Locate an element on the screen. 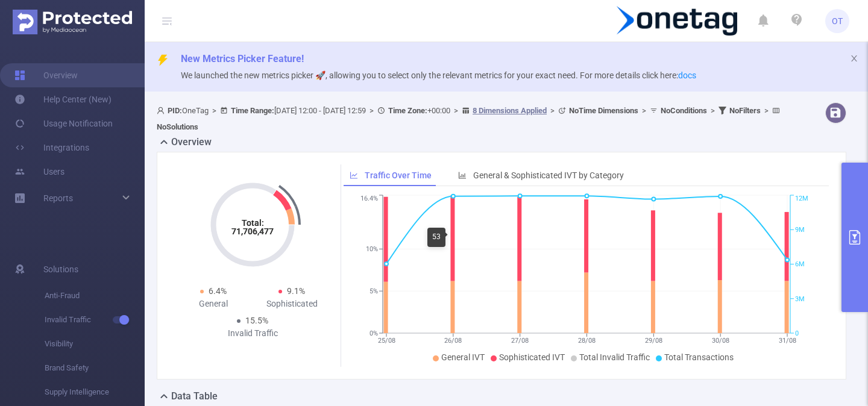 The image size is (868, 406). tspan: 31/08 is located at coordinates (787, 340).